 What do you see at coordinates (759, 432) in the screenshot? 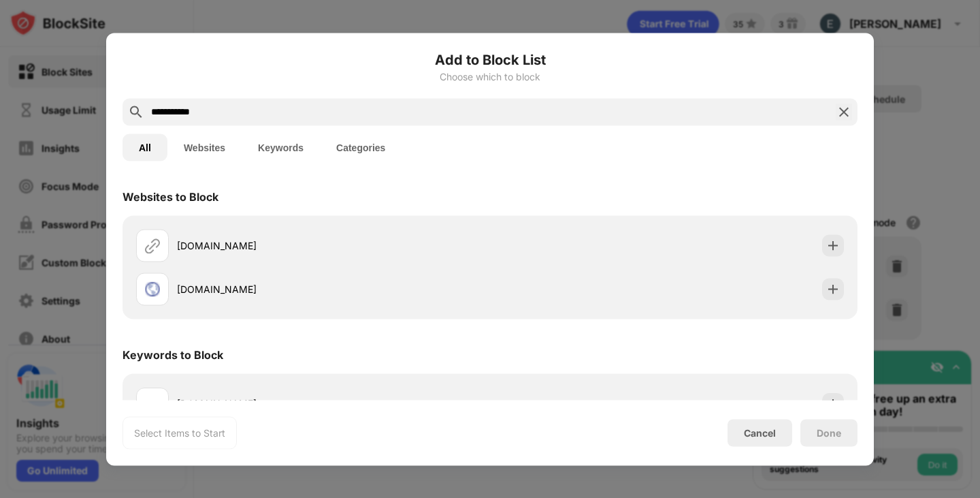
I see `div: Cancel` at bounding box center [759, 432].